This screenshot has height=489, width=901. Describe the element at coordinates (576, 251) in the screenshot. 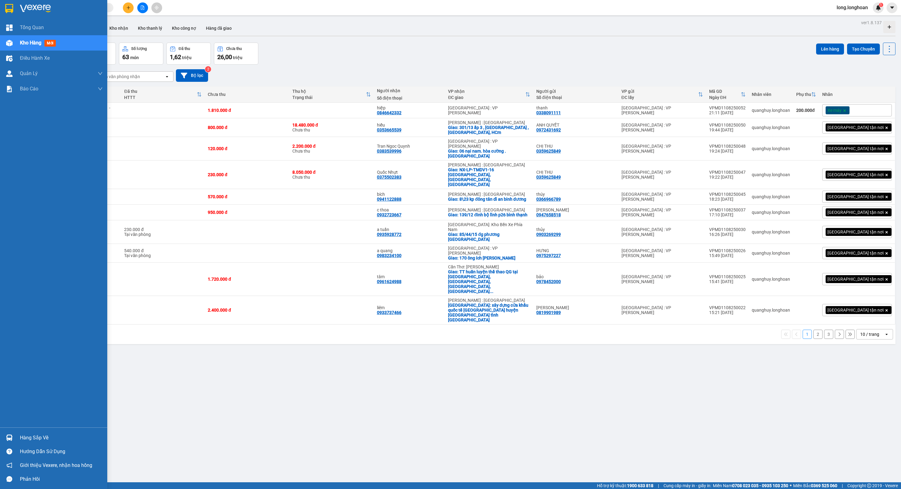

I see `div: HƯNG` at that location.